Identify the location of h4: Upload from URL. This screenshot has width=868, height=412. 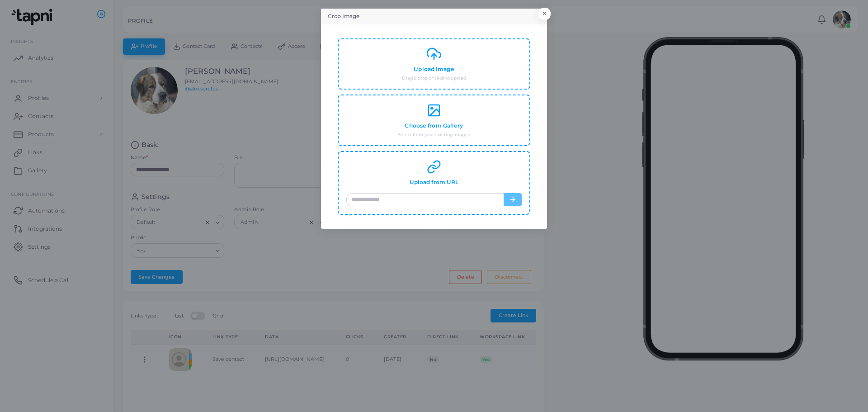
(434, 182).